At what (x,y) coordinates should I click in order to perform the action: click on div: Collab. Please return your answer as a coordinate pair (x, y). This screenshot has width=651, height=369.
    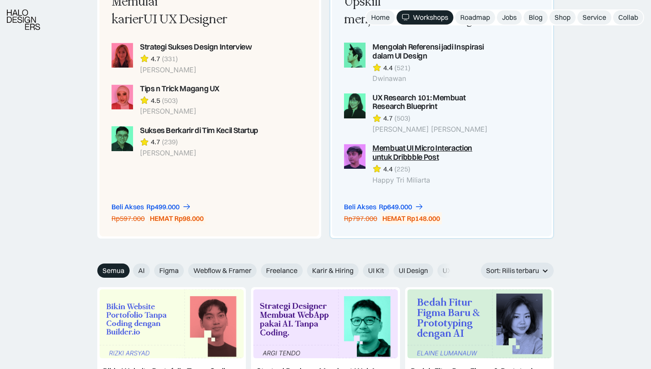
    Looking at the image, I should click on (629, 17).